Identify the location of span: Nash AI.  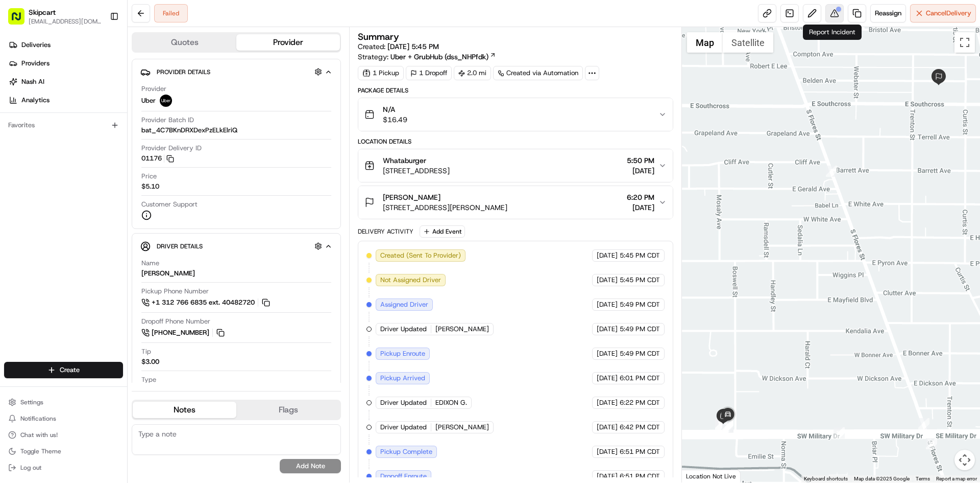
(33, 82).